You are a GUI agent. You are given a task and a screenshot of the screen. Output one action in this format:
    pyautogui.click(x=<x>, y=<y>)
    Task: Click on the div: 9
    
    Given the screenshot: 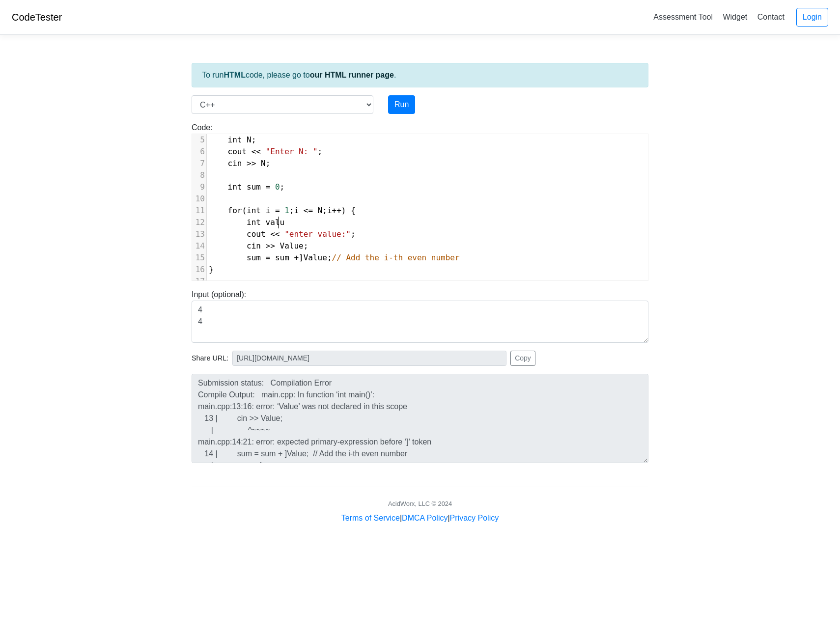 What is the action you would take?
    pyautogui.click(x=199, y=187)
    